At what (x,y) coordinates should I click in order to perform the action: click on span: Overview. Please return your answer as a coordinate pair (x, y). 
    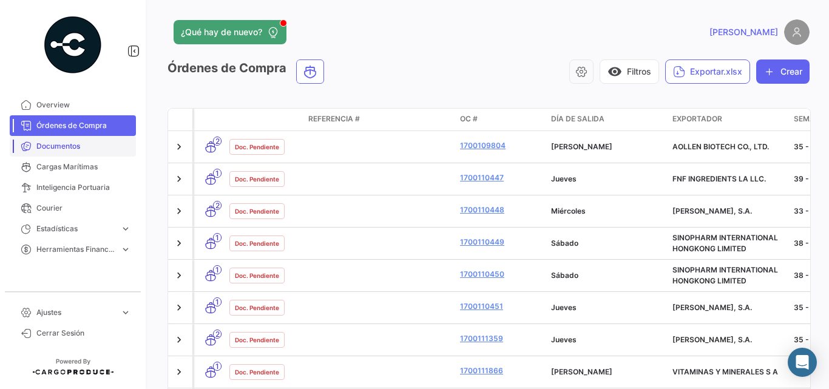
    Looking at the image, I should click on (84, 105).